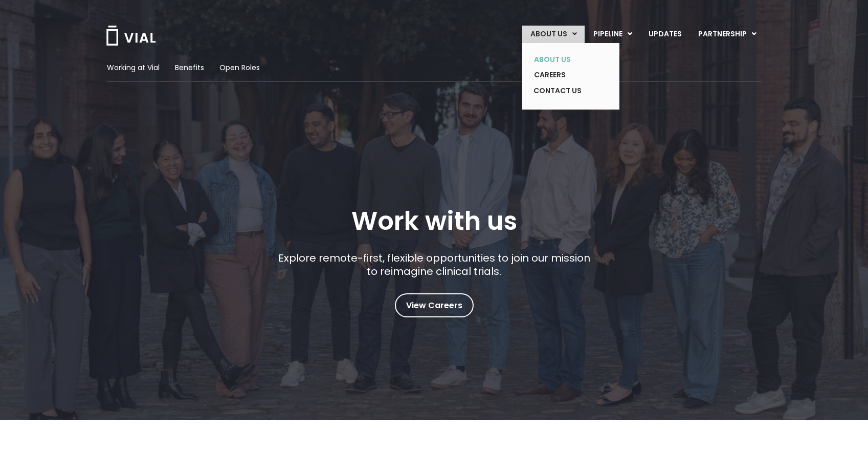  What do you see at coordinates (190, 68) in the screenshot?
I see `span: Benefits` at bounding box center [190, 68].